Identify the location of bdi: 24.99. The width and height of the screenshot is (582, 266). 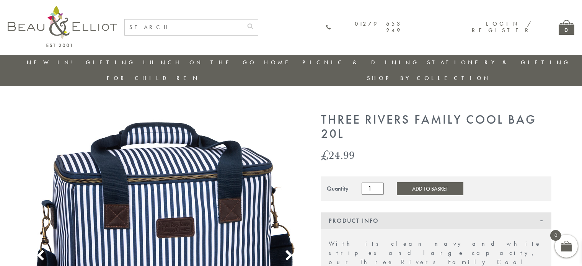
(338, 154).